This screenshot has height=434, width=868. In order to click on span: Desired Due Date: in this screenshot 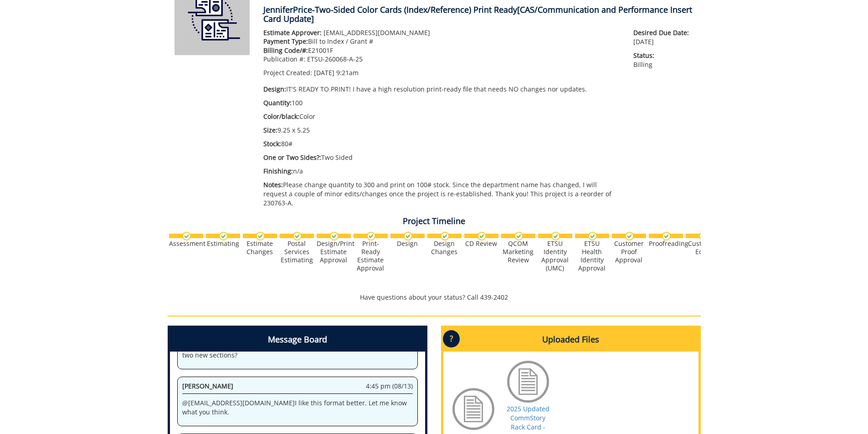, I will do `click(663, 33)`.